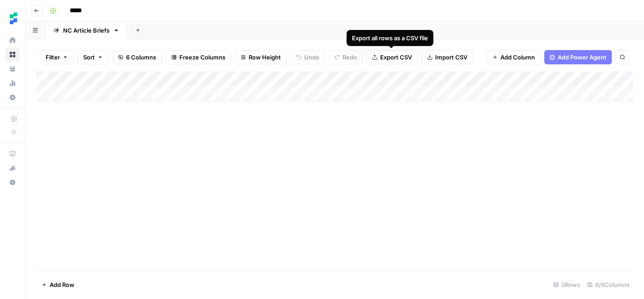 The image size is (644, 299). What do you see at coordinates (261, 57) in the screenshot?
I see `button: Row Height` at bounding box center [261, 57].